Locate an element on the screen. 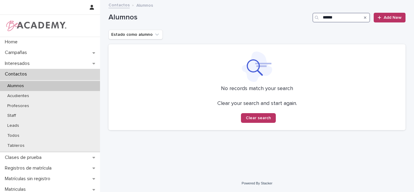  button: Clear search is located at coordinates (259, 118).